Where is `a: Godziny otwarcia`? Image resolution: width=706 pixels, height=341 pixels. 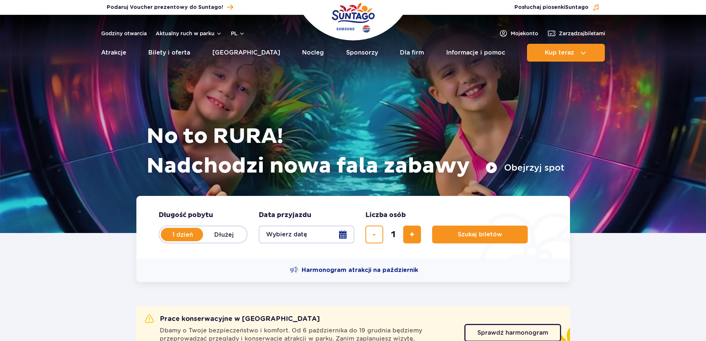
a: Godziny otwarcia is located at coordinates (124, 33).